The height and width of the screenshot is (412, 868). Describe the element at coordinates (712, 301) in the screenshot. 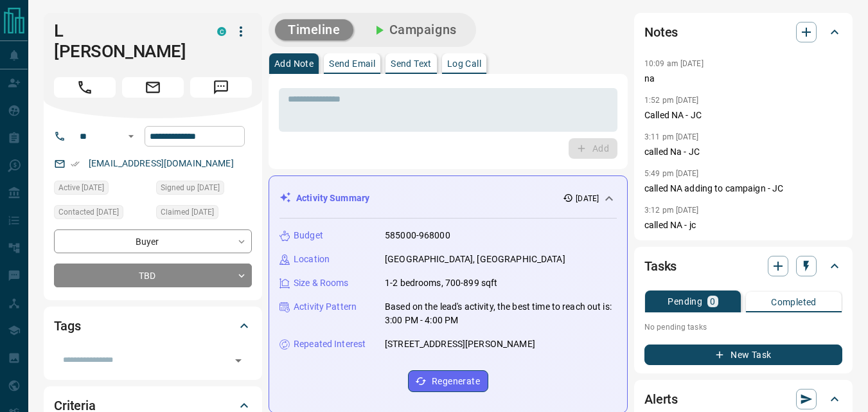

I see `p: 0` at that location.